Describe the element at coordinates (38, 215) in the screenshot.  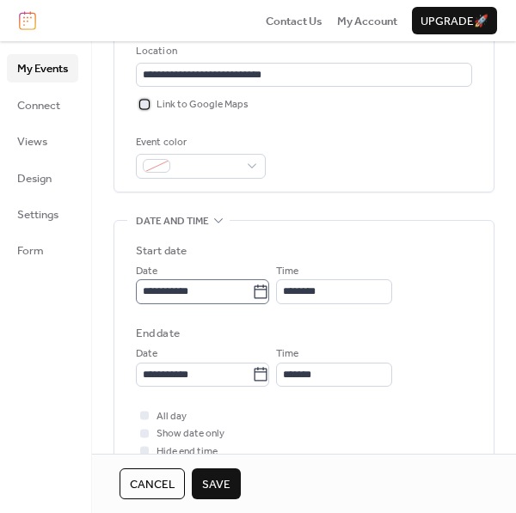
I see `span: Settings` at that location.